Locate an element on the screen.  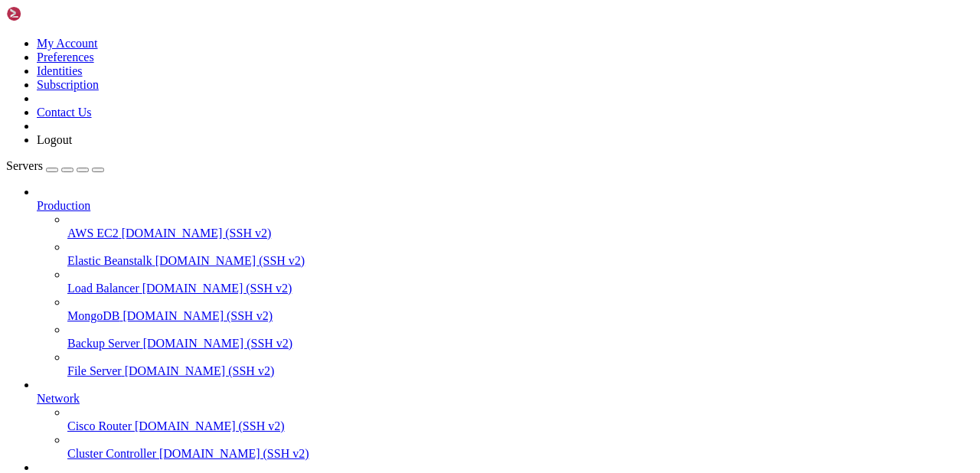
li: Production is located at coordinates (505, 282).